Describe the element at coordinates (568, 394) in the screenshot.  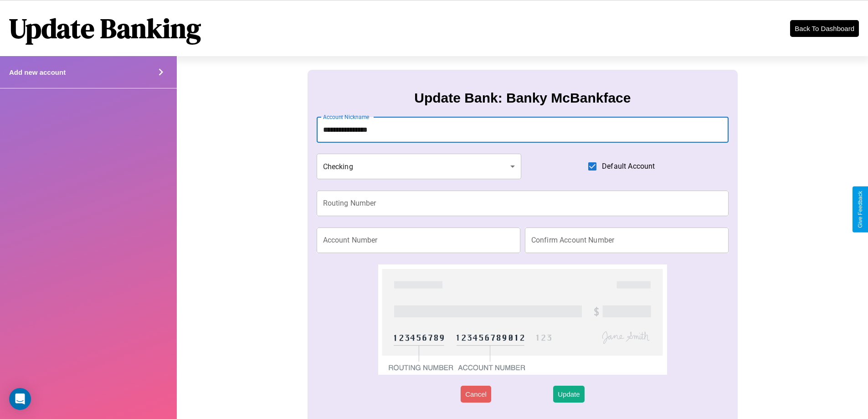
I see `button: Update` at that location.